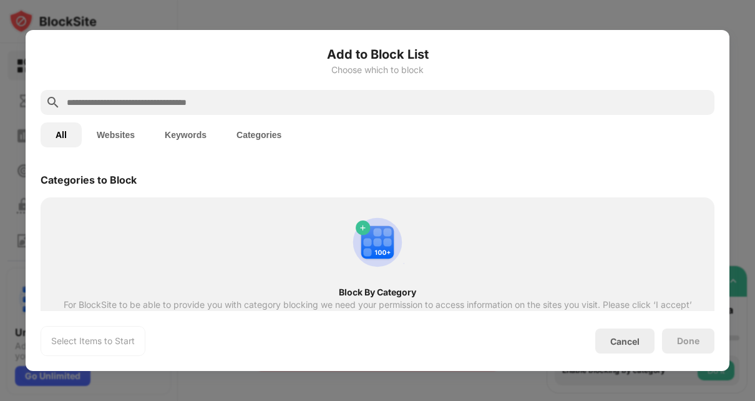 Image resolution: width=755 pixels, height=401 pixels. Describe the element at coordinates (625, 341) in the screenshot. I see `div: Cancel` at that location.